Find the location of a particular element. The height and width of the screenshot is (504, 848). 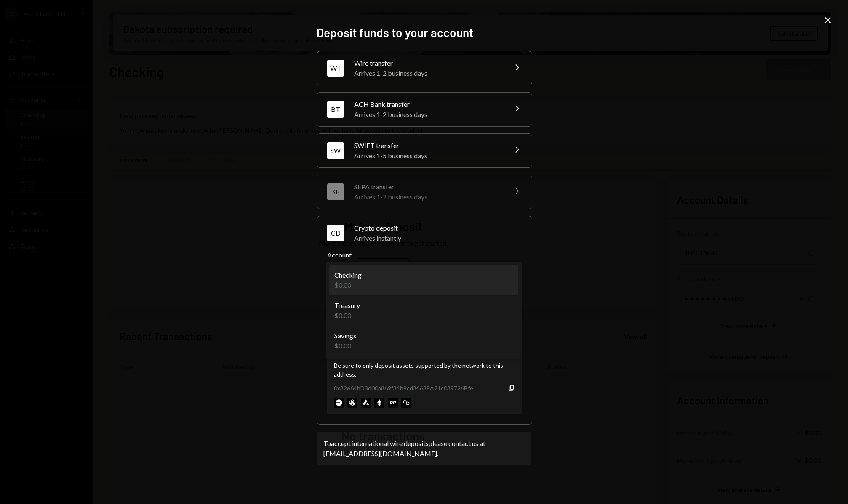

div: Wire transfer is located at coordinates (428, 63).